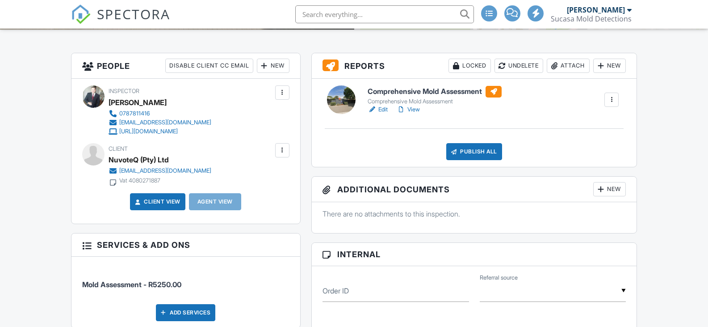  I want to click on span: Inspector, so click(124, 91).